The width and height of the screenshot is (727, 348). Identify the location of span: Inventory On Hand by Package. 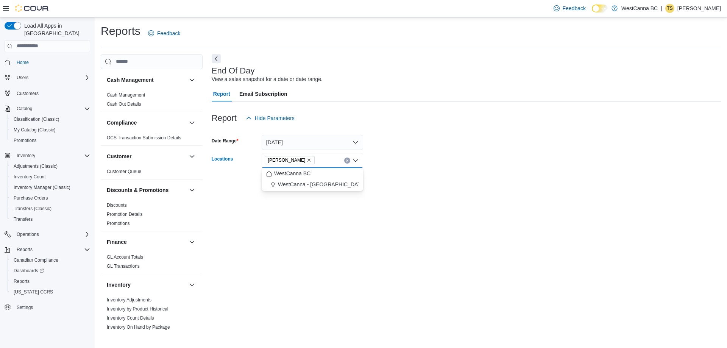
(138, 327).